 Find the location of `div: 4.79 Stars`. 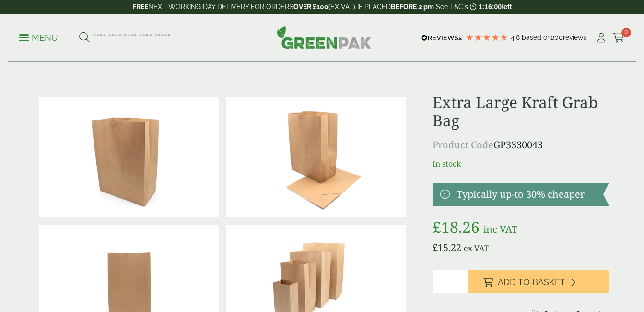

div: 4.79 Stars is located at coordinates (487, 37).